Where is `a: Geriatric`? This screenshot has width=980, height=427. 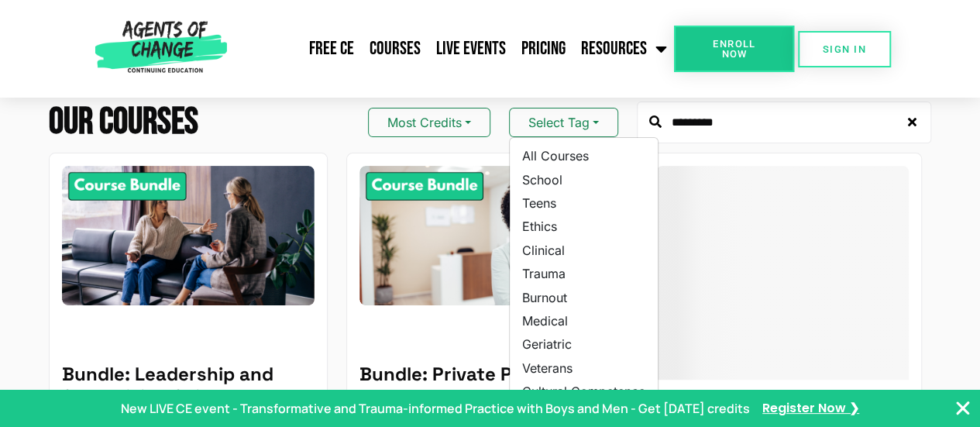 a: Geriatric is located at coordinates (584, 344).